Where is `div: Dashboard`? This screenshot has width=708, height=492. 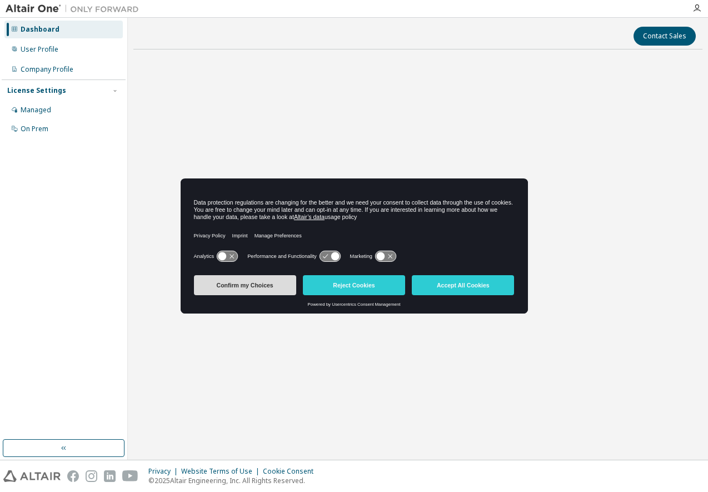
div: Dashboard is located at coordinates (40, 29).